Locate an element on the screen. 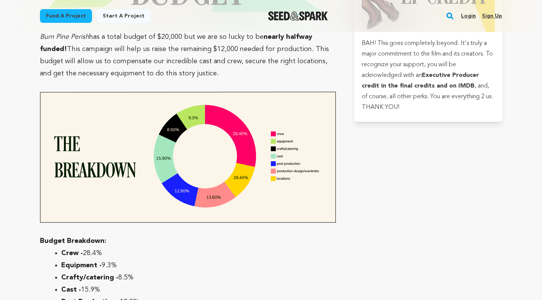  a: Seed&Spark Homepage is located at coordinates (298, 16).